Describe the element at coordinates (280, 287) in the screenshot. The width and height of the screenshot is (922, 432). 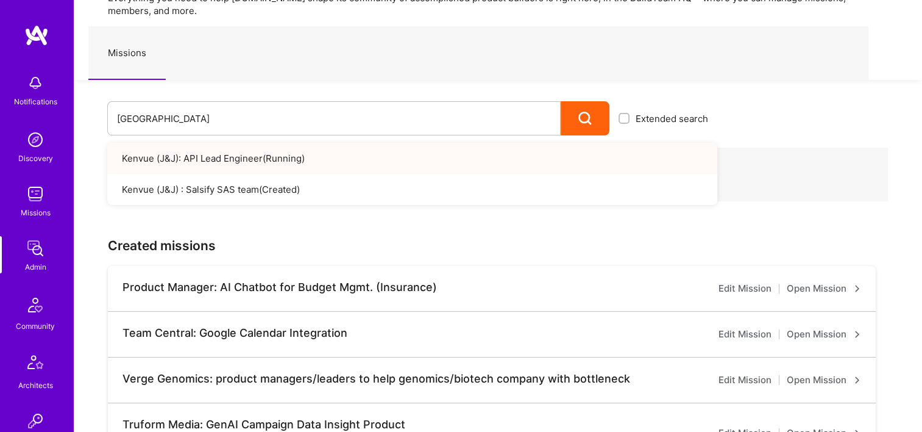
I see `div: Product Manager: AI Chatbot for Budget Mgmt. (Insurance)` at that location.